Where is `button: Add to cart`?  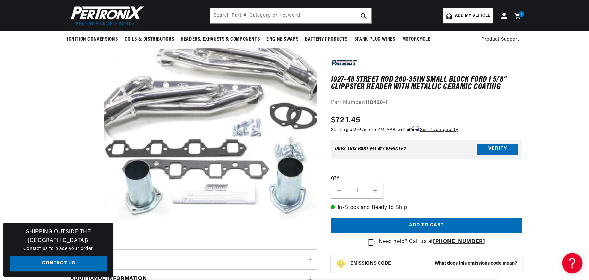
button: Add to cart is located at coordinates (427, 225).